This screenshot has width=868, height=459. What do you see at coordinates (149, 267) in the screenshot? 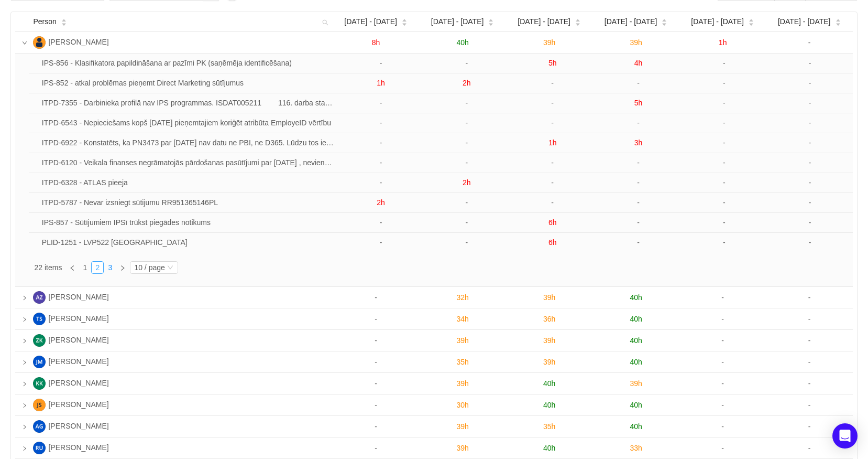
I see `div: 10 / page` at bounding box center [149, 267].